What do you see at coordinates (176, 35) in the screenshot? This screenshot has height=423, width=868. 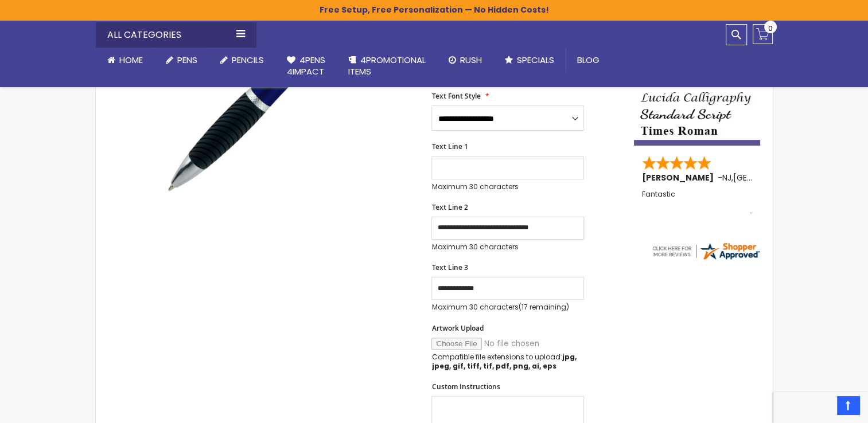 I see `div: All Categories` at bounding box center [176, 35].